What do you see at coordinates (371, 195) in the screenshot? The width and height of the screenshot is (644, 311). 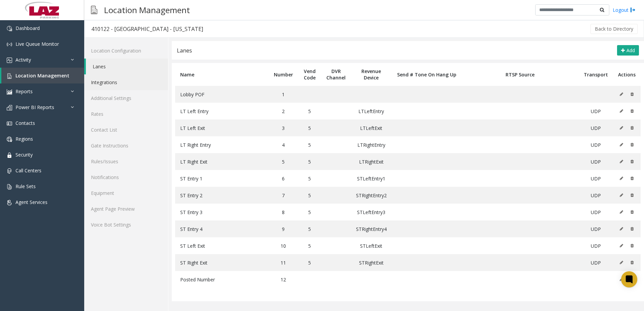 I see `td: STRightEntry2` at bounding box center [371, 195].